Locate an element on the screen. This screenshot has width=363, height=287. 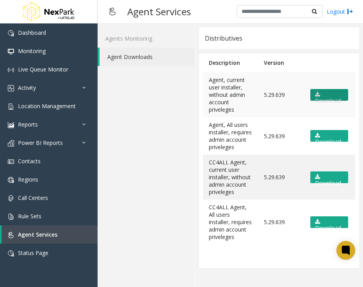
span: Status Page is located at coordinates (33, 252).